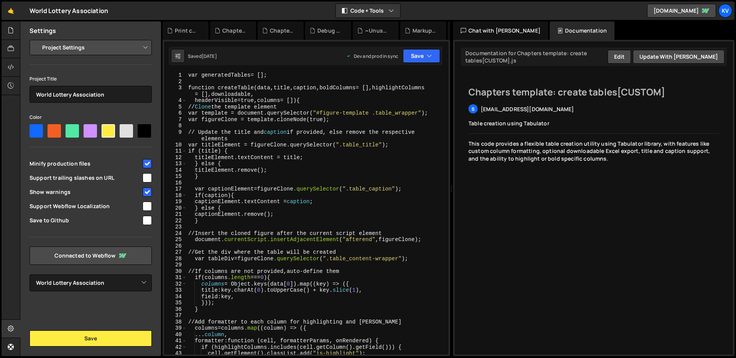 The height and width of the screenshot is (358, 736). I want to click on div: 15, so click(175, 176).